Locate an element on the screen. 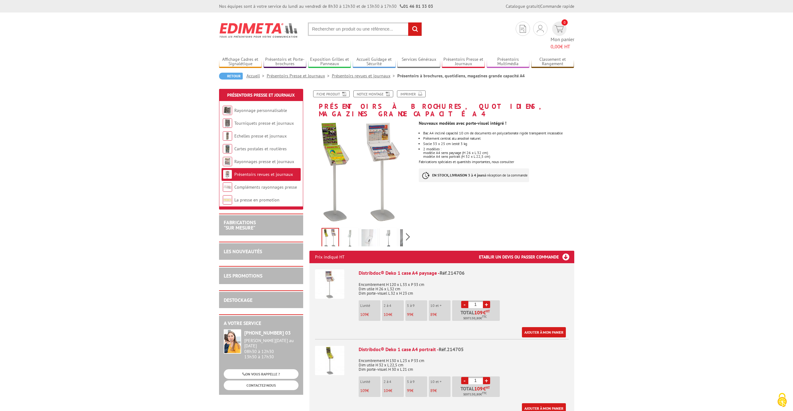 The image size is (793, 411). a: La presse en promotion is located at coordinates (257, 200).